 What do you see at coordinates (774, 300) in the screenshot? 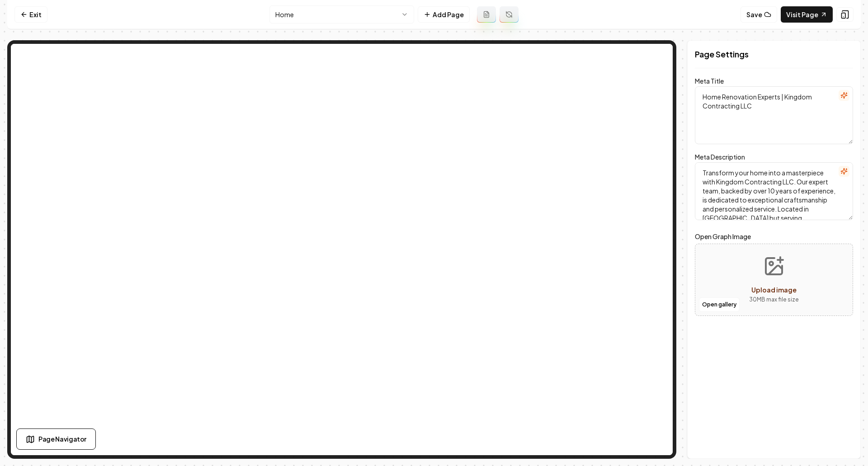
I see `p: 30 MB max file size` at bounding box center [774, 300].